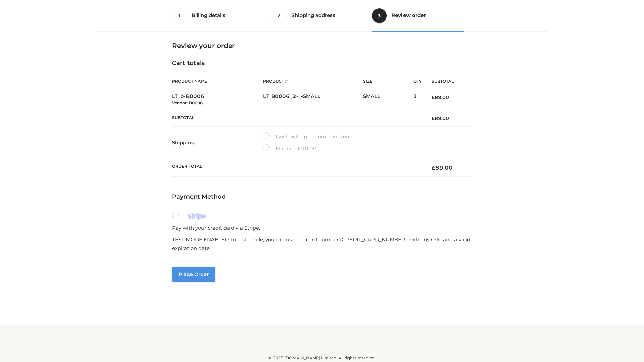 Image resolution: width=644 pixels, height=362 pixels. I want to click on th: Product Name, so click(217, 81).